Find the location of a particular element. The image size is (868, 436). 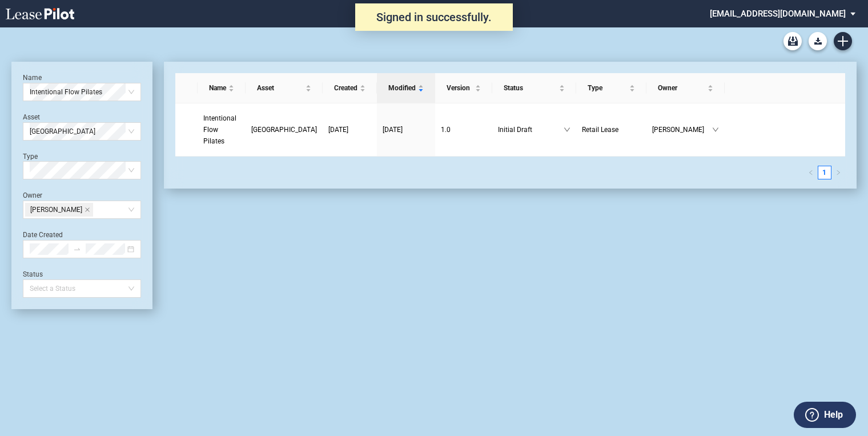

label: Asset is located at coordinates (31, 117).